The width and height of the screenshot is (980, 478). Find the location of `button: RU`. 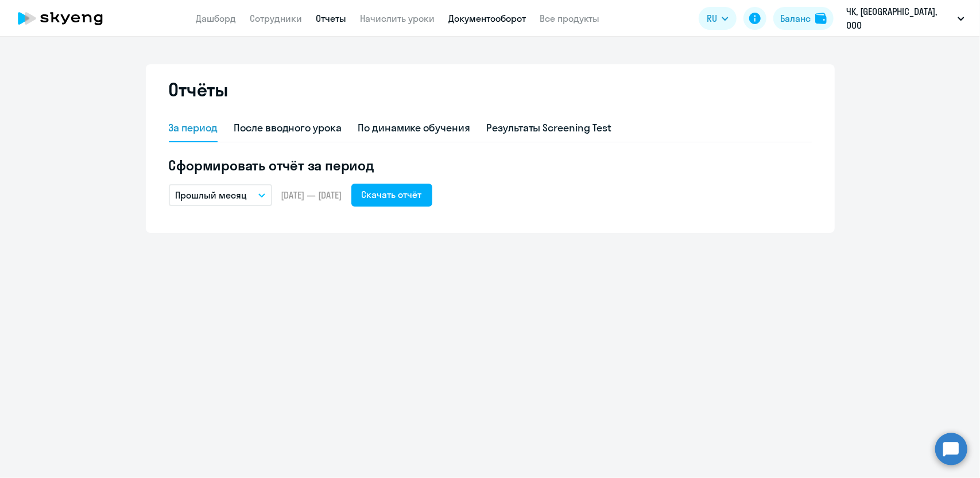

button: RU is located at coordinates (718, 18).